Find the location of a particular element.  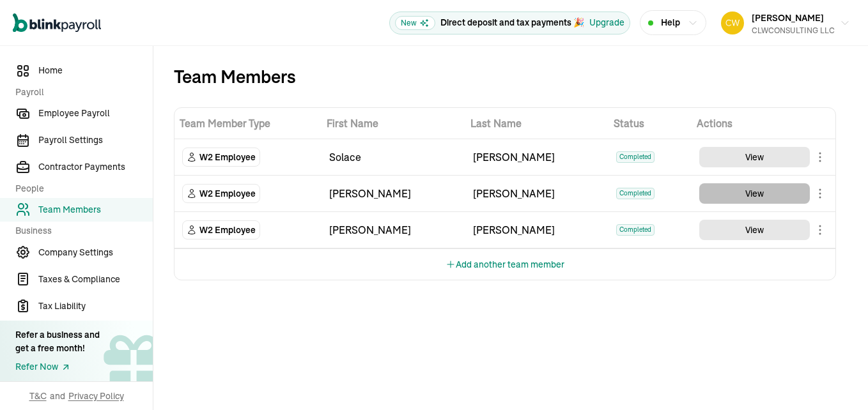

span: New is located at coordinates (415, 23).